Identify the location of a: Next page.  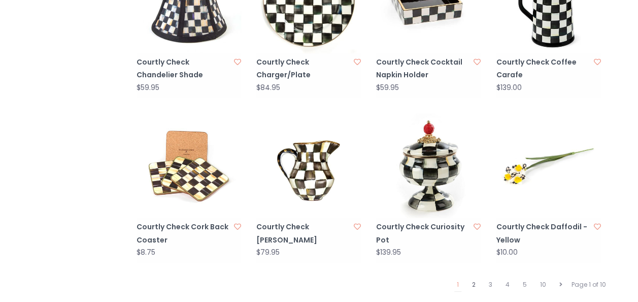
(561, 284).